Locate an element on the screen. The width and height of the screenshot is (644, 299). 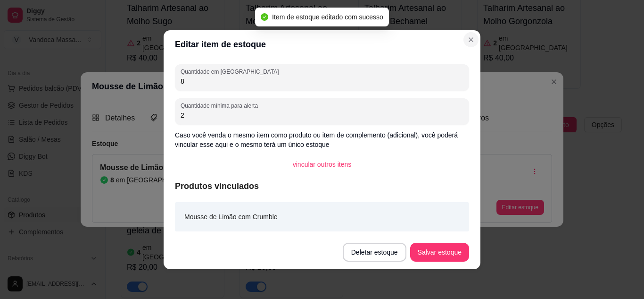
button: Deletar estoque is located at coordinates (374, 252).